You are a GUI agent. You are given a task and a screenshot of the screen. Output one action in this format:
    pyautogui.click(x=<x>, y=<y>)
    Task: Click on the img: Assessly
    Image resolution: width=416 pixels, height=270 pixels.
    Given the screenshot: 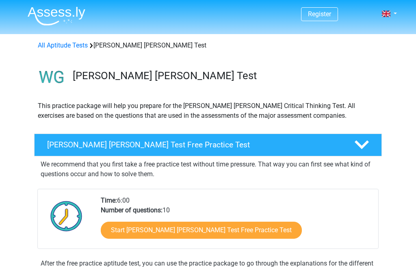 What is the action you would take?
    pyautogui.click(x=56, y=16)
    